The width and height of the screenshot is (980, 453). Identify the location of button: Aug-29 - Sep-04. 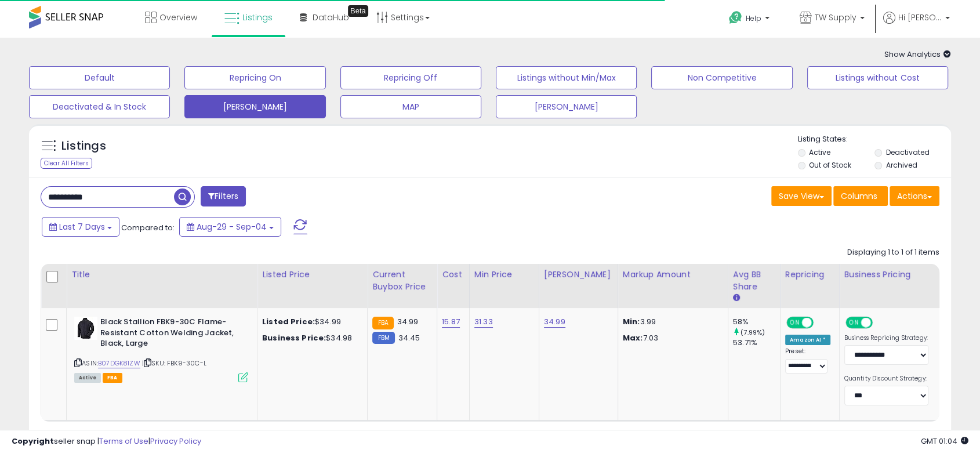
(230, 227).